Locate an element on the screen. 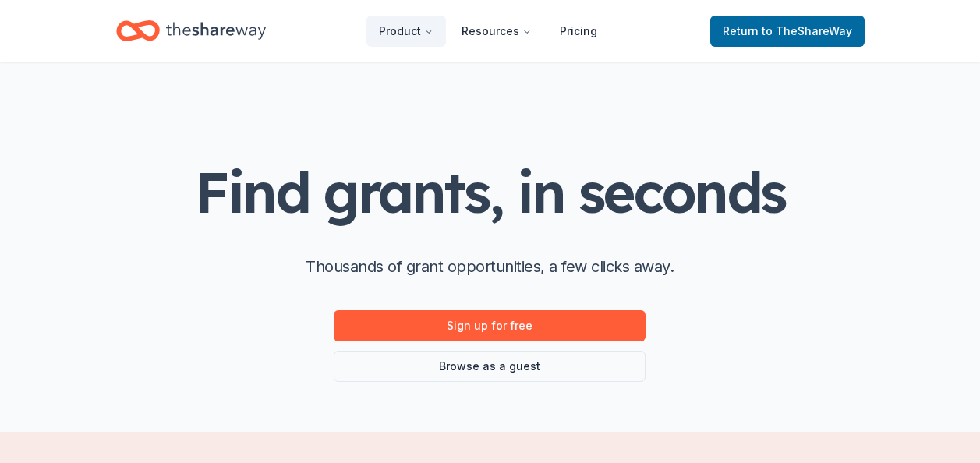 The height and width of the screenshot is (463, 980). nav: Main is located at coordinates (488, 31).